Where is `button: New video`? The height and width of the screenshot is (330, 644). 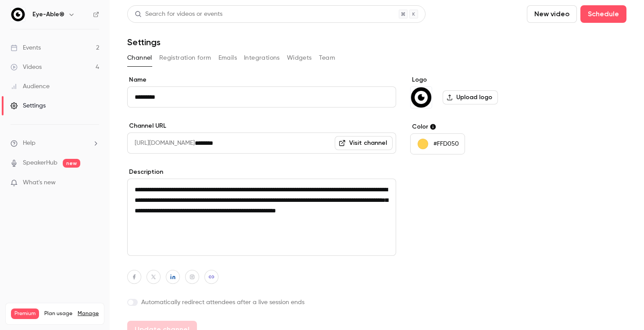 button: New video is located at coordinates (551, 14).